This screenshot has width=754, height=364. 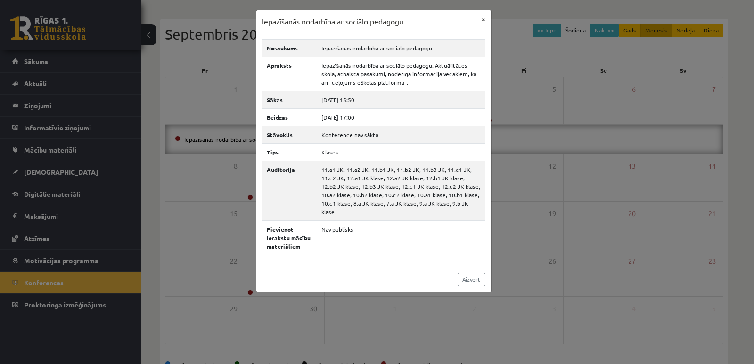 I want to click on td: Konference nav sākta, so click(x=401, y=134).